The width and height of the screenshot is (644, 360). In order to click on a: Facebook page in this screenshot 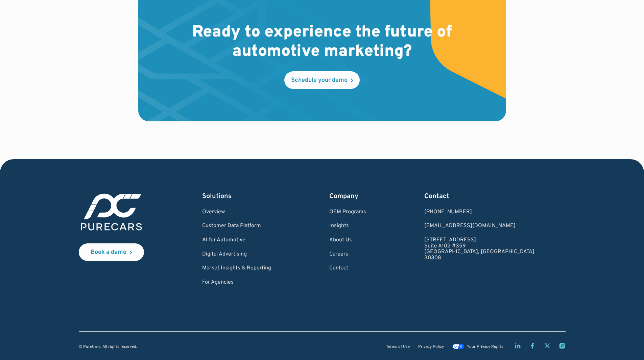, I will do `click(533, 346)`.